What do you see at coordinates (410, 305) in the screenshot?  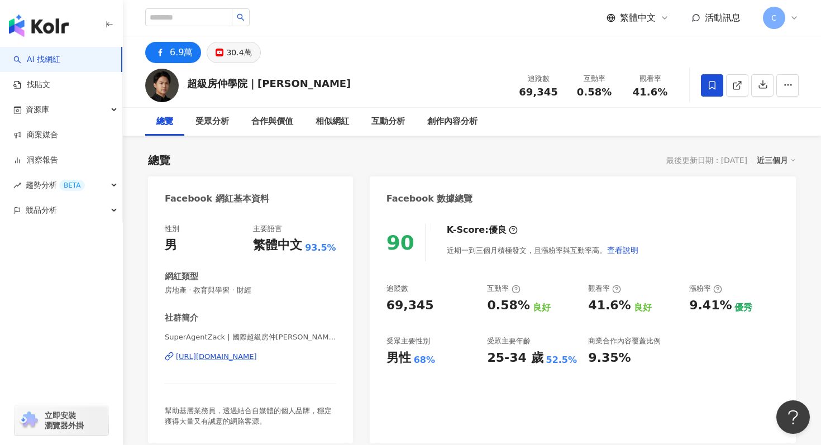 I see `div: 69,345` at bounding box center [410, 305].